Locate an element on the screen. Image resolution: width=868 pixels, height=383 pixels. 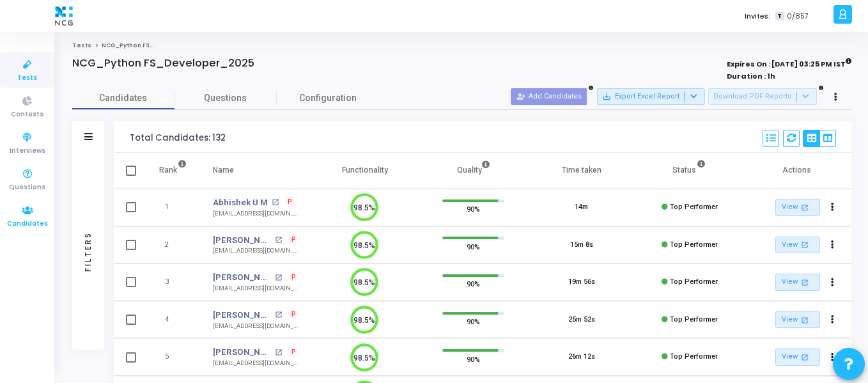
button: Export Excel Report is located at coordinates (651, 96).